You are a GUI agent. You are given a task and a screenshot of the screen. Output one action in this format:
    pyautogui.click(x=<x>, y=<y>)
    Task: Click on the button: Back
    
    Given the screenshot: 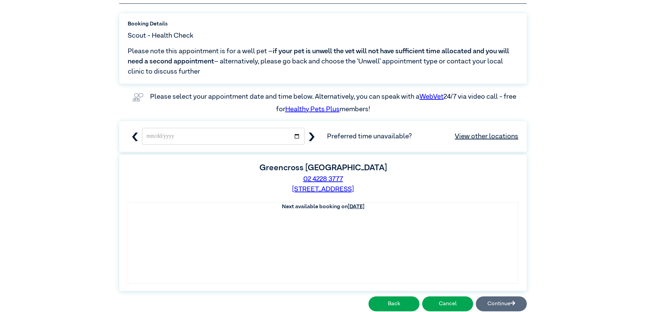 What is the action you would take?
    pyautogui.click(x=394, y=304)
    